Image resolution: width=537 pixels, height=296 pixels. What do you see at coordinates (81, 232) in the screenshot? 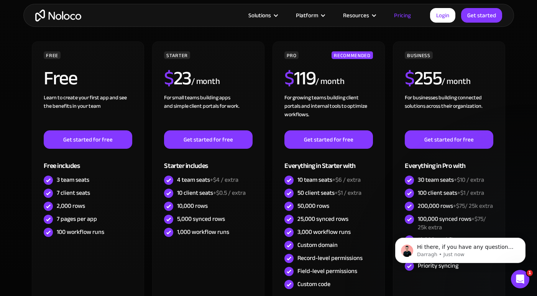
I see `div: 100 workflow runs` at bounding box center [81, 232].